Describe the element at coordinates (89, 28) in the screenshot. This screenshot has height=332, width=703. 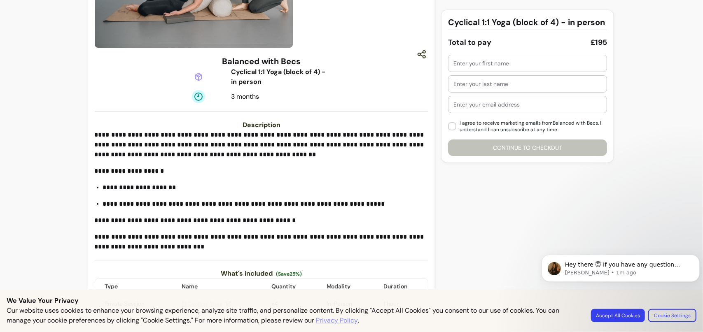
I see `p: Hey there 😇 If you have any question about what you can do with Fluum, I'm here to help!` at that location.